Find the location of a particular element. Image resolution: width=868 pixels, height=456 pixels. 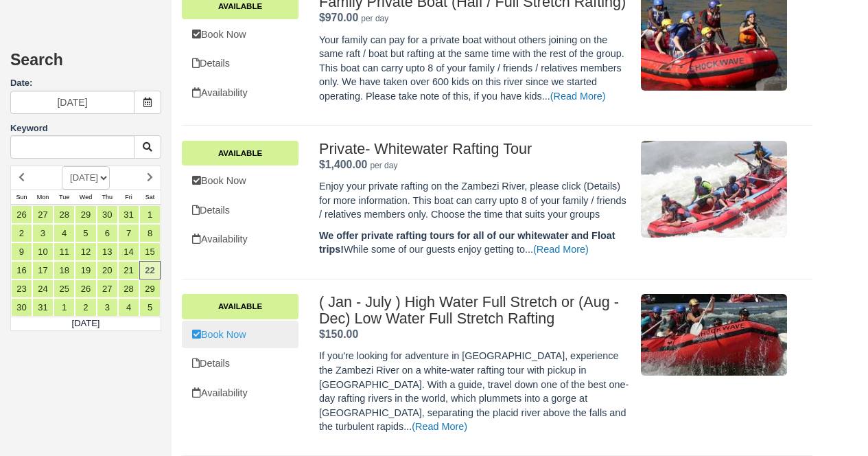

th: Mon is located at coordinates (43, 197).